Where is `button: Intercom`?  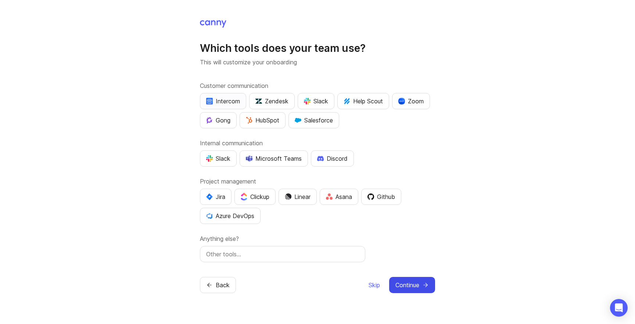
button: Intercom is located at coordinates (223, 101).